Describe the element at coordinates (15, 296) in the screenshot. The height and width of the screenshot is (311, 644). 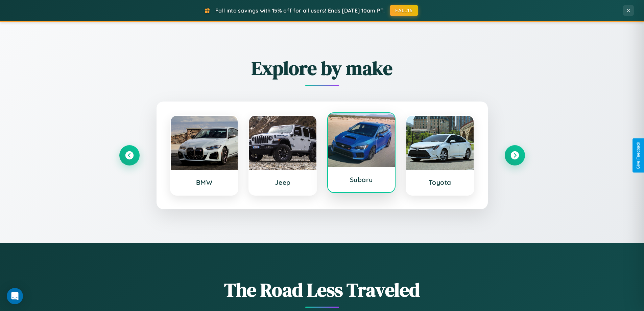
I see `div: Open Intercom Messenger` at that location.